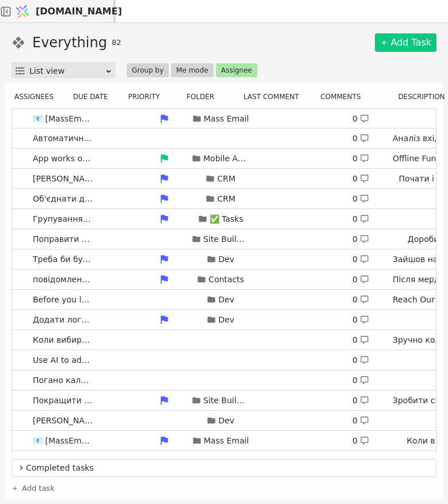 The height and width of the screenshot is (504, 448). I want to click on a: Add task, so click(33, 488).